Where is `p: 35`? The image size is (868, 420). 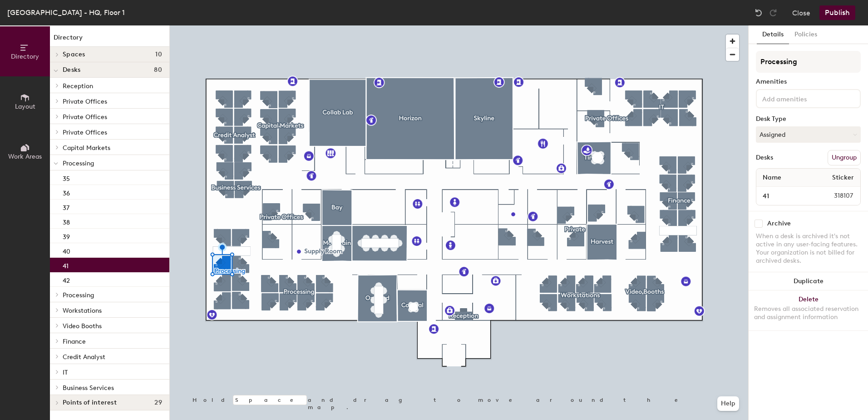 p: 35 is located at coordinates (67, 177).